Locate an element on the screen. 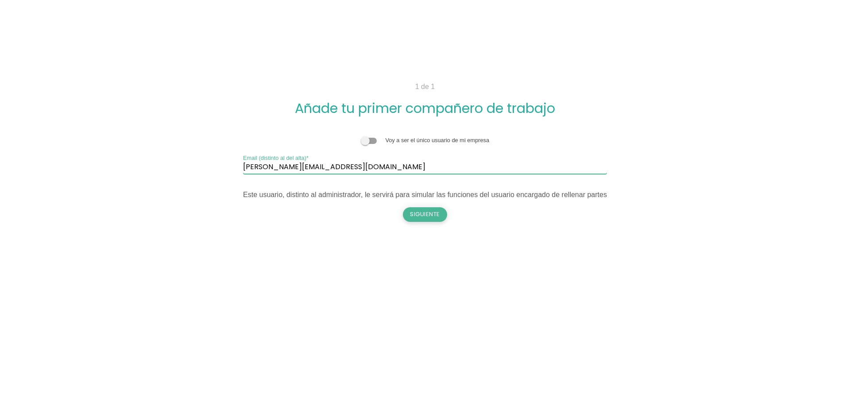 This screenshot has width=850, height=407. p: 1 de 1 is located at coordinates (425, 87).